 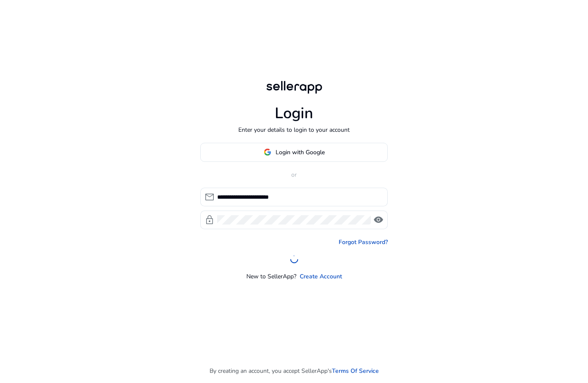 What do you see at coordinates (268, 152) in the screenshot?
I see `img: google-logo.svg` at bounding box center [268, 152].